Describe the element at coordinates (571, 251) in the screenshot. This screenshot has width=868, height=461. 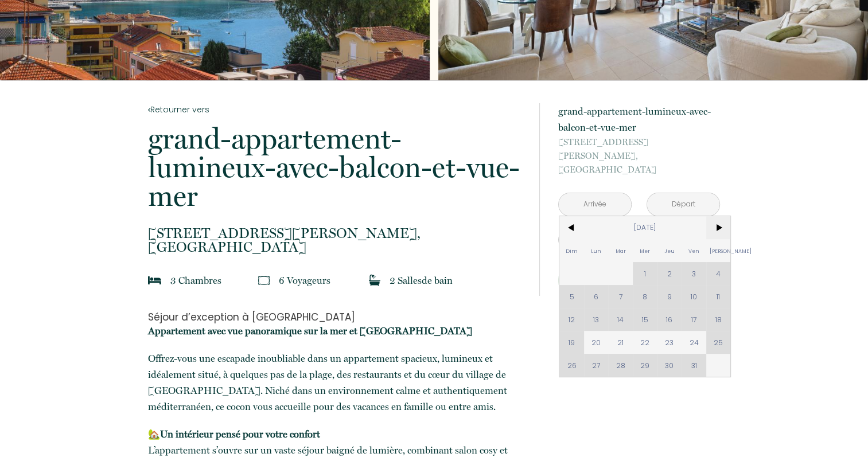
I see `span: Dim` at that location.